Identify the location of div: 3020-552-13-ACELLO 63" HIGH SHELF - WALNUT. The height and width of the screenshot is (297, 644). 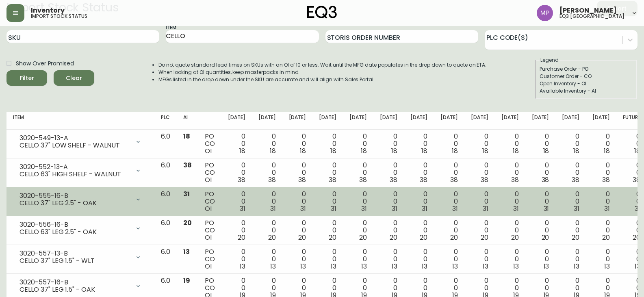
(81, 171).